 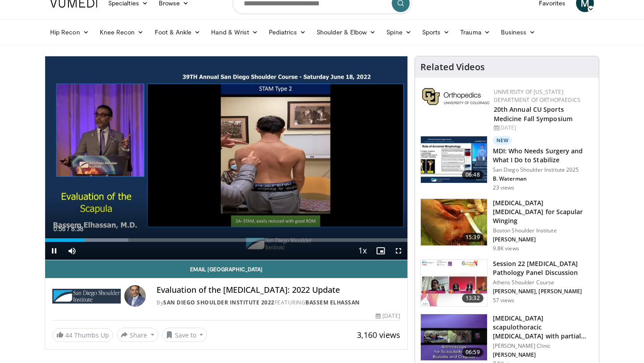 What do you see at coordinates (542, 283) in the screenshot?
I see `p: Athens Shoulder Course` at bounding box center [542, 283].